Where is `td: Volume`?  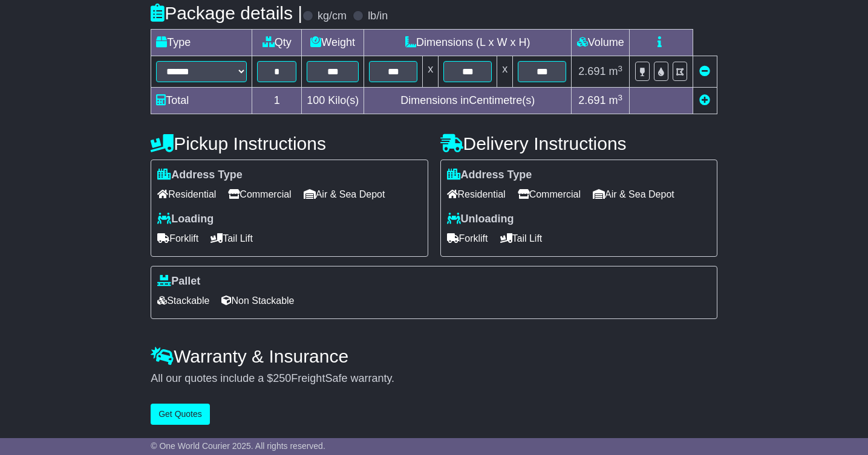
td: Volume is located at coordinates (601, 43).